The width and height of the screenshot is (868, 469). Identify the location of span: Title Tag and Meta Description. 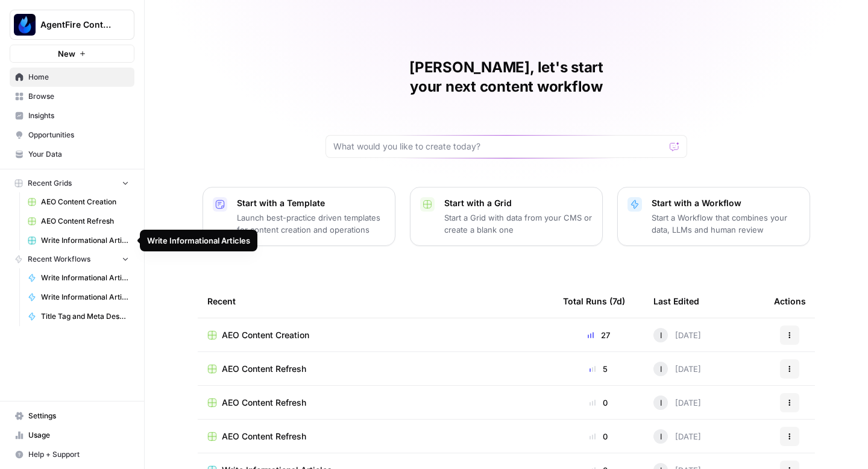
(85, 317).